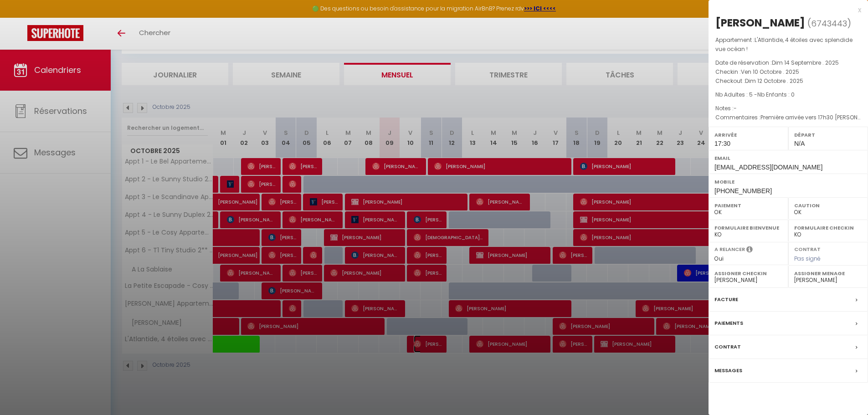  What do you see at coordinates (788, 117) in the screenshot?
I see `p: Commentaires :` at bounding box center [788, 117].